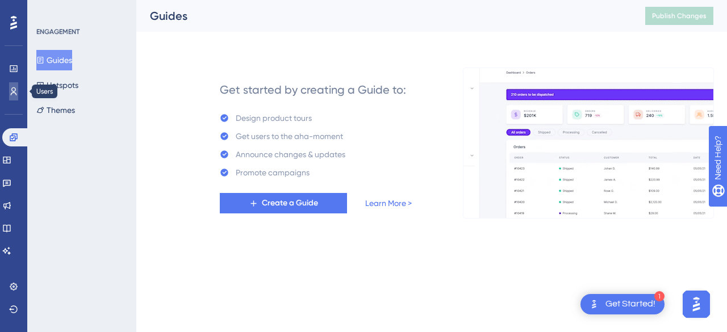  What do you see at coordinates (659, 296) in the screenshot?
I see `div: 1` at bounding box center [659, 296].